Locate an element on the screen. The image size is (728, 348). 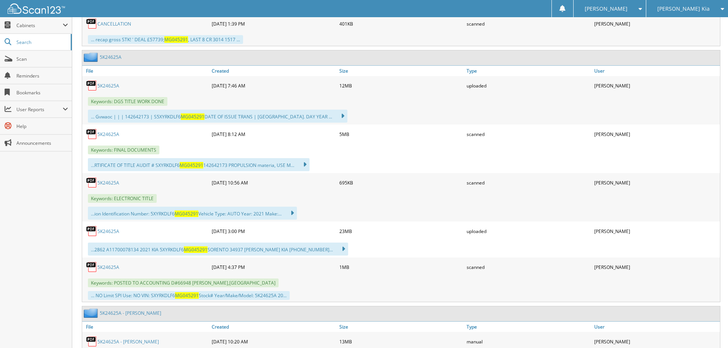
div: ... recap gross STK! ' DEAL £57739; , LAST 8 CR 3014 1517 ... is located at coordinates (165, 39).